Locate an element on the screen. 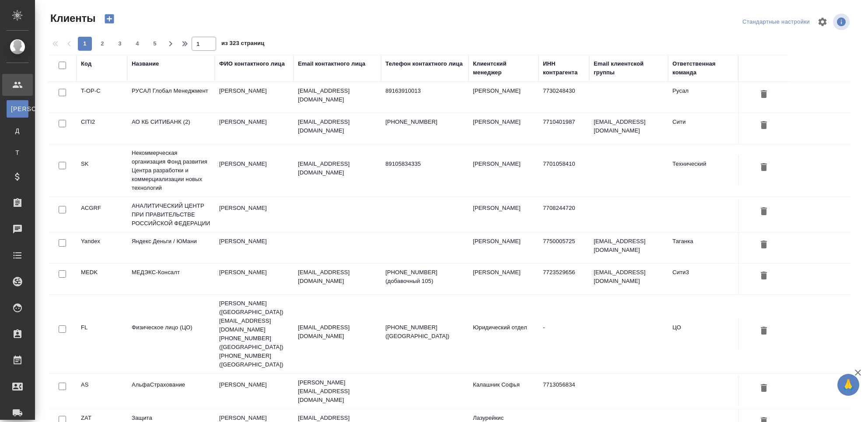 Image resolution: width=868 pixels, height=422 pixels. div: Название is located at coordinates (145, 63).